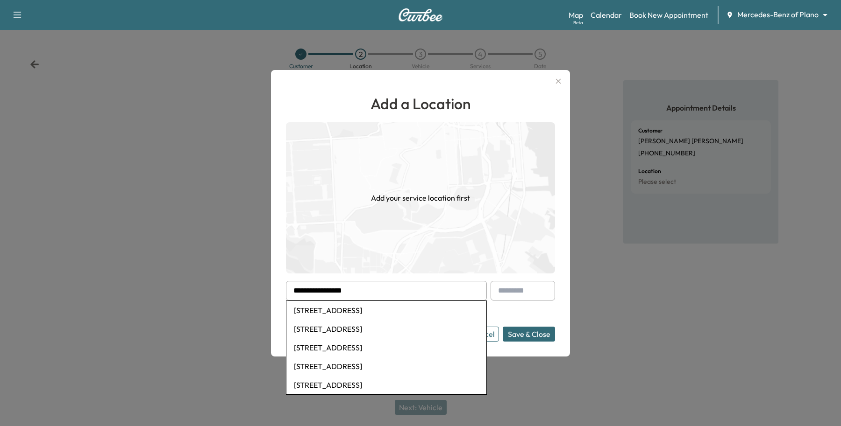 The image size is (841, 426). Describe the element at coordinates (575, 15) in the screenshot. I see `a: MapBeta` at that location.